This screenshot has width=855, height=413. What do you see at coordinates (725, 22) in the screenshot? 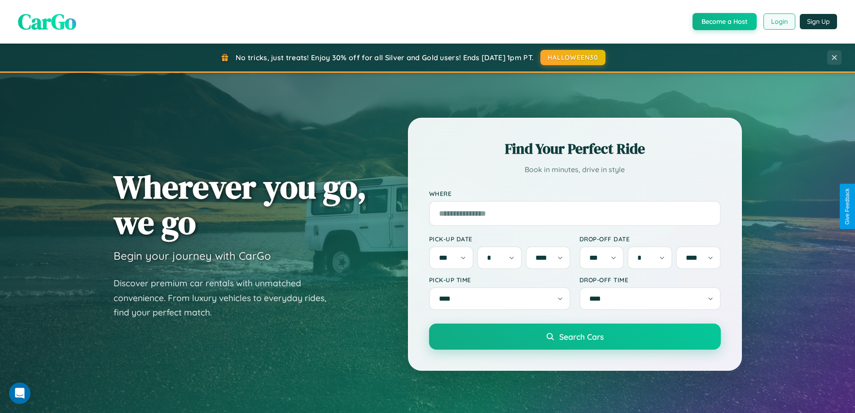
I see `button: Become a Host` at bounding box center [725, 22].